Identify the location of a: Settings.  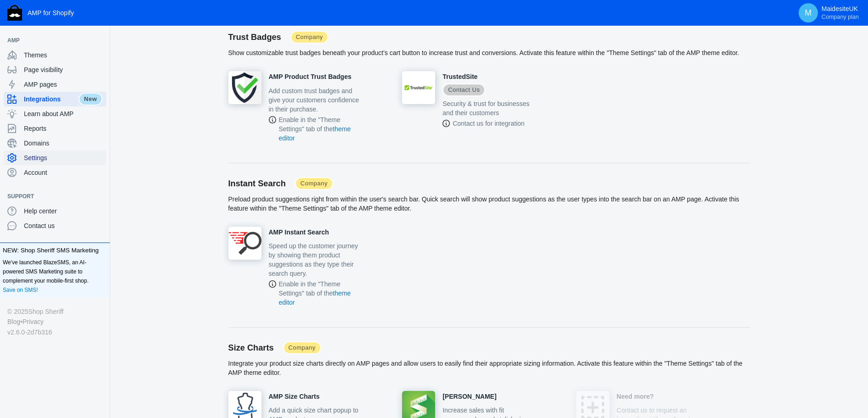
(55, 158).